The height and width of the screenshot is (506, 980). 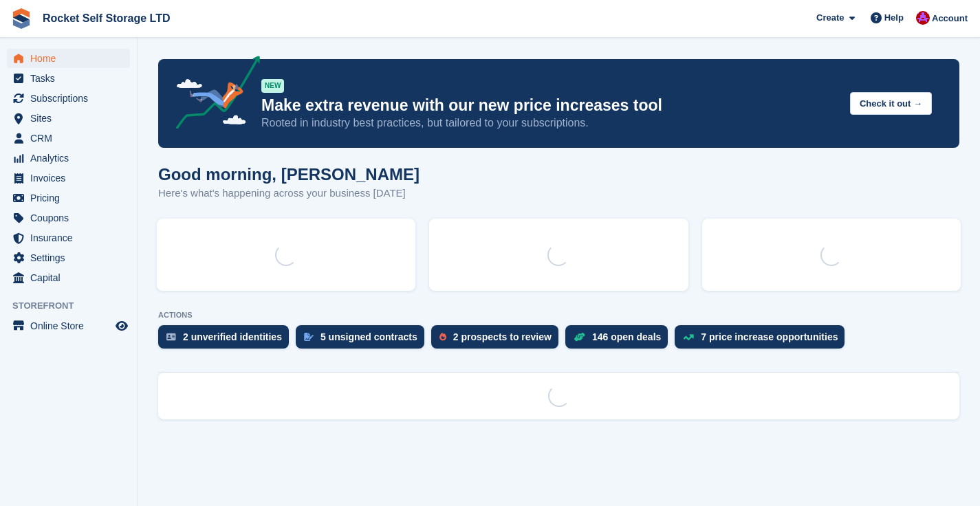 What do you see at coordinates (72, 59) in the screenshot?
I see `span: Home` at bounding box center [72, 59].